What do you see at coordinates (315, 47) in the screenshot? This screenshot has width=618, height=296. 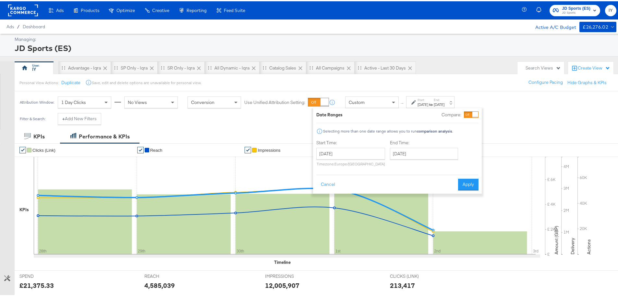 I see `div: JD Sports (ES)` at bounding box center [315, 47].